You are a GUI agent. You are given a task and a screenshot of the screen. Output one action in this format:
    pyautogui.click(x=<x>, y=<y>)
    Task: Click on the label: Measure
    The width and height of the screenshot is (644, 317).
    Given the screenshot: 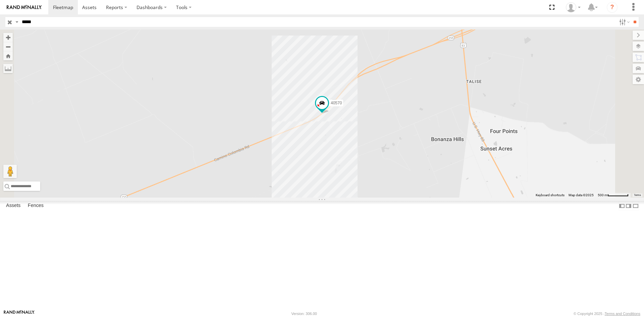 What is the action you would take?
    pyautogui.click(x=8, y=68)
    